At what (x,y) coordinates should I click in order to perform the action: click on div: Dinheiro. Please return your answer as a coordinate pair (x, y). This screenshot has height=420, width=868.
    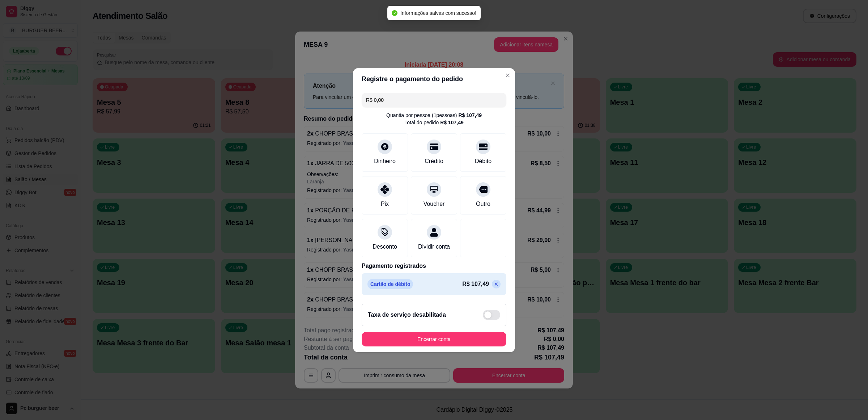
    Looking at the image, I should click on (385, 161).